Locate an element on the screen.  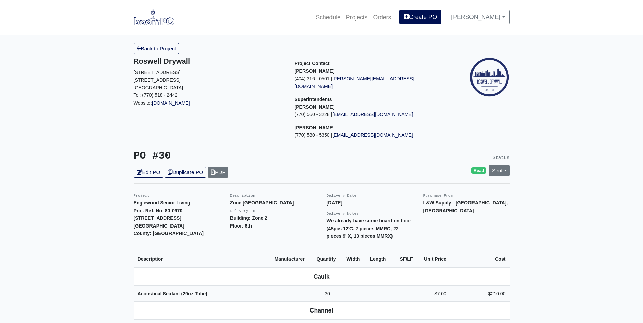
strong: Englewood Senior Living is located at coordinates (162, 203).